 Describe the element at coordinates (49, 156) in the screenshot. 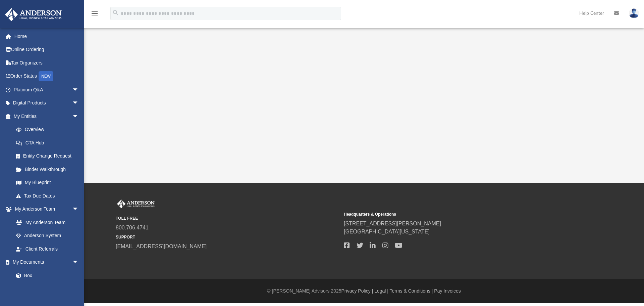

I see `a: Entity Change Request` at that location.